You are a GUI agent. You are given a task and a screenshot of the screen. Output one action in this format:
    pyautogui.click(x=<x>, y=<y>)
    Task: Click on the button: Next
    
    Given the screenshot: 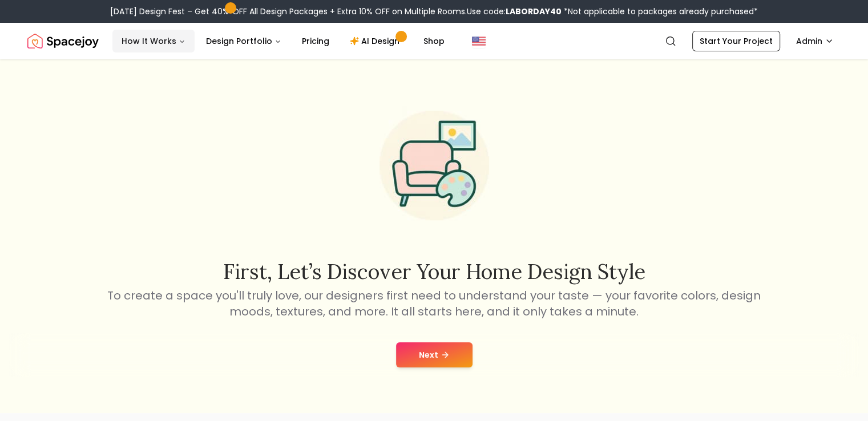 What is the action you would take?
    pyautogui.click(x=434, y=354)
    